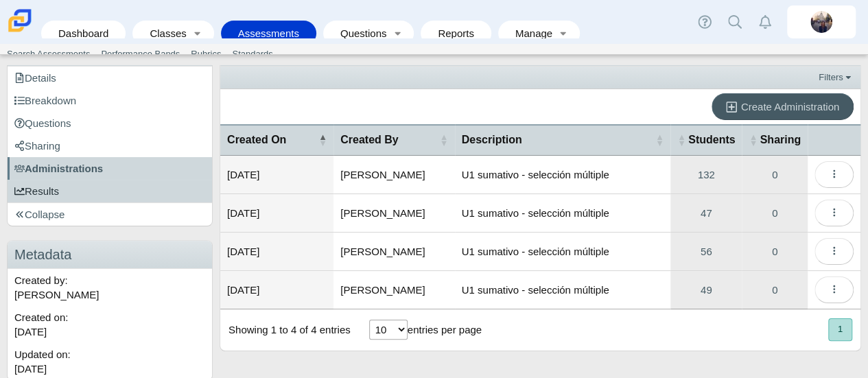 This screenshot has height=378, width=868. Describe the element at coordinates (140, 54) in the screenshot. I see `a: Performance Bands` at that location.